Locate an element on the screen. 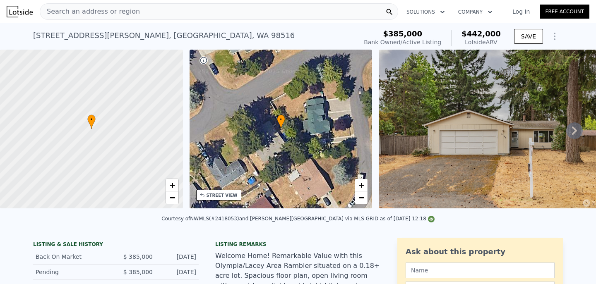 The width and height of the screenshot is (596, 284). input: Name is located at coordinates (480, 271).